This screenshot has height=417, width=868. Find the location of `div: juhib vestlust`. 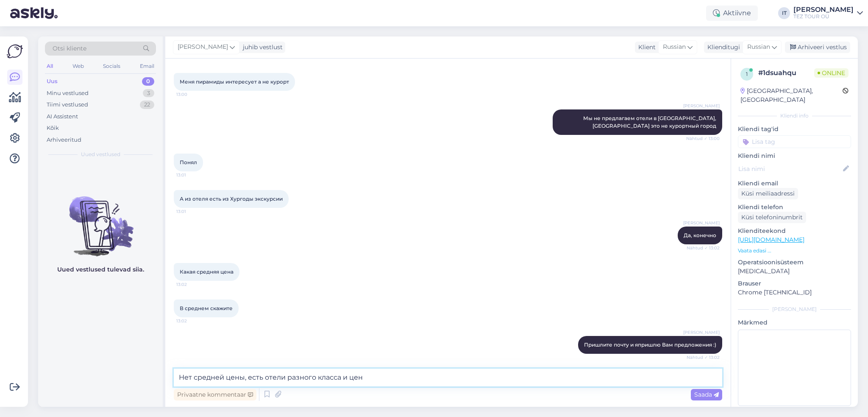

div: juhib vestlust is located at coordinates (261, 47).